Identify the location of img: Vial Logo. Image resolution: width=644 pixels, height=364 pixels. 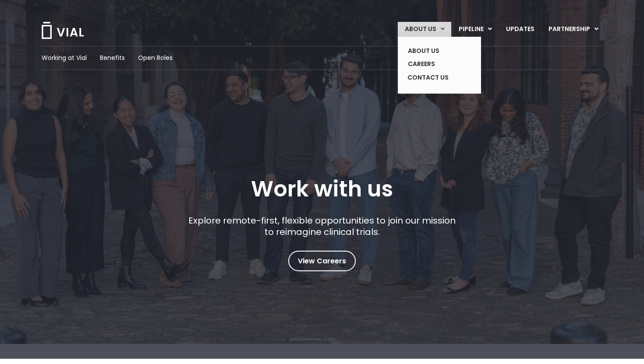
(63, 30).